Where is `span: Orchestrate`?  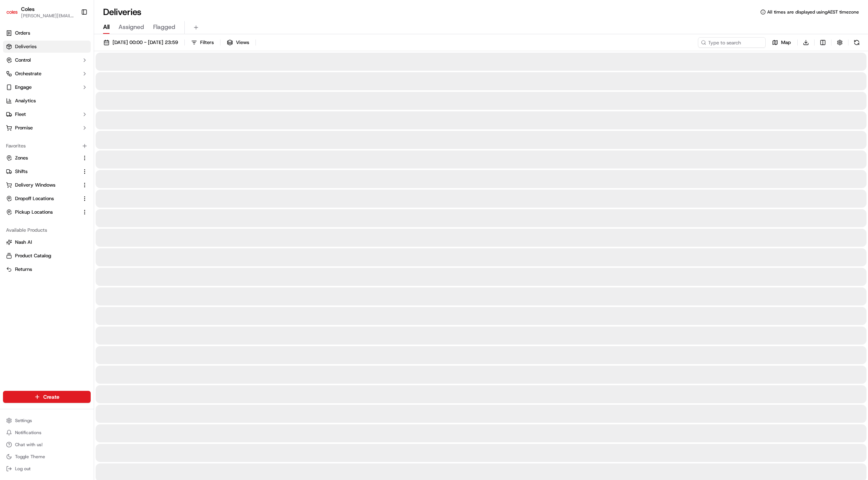
span: Orchestrate is located at coordinates (28, 74).